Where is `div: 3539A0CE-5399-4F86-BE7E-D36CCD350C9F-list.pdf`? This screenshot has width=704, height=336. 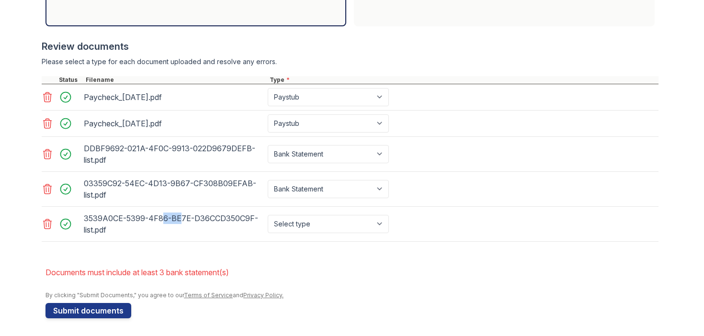 div: 3539A0CE-5399-4F86-BE7E-D36CCD350C9F-list.pdf is located at coordinates (174, 224).